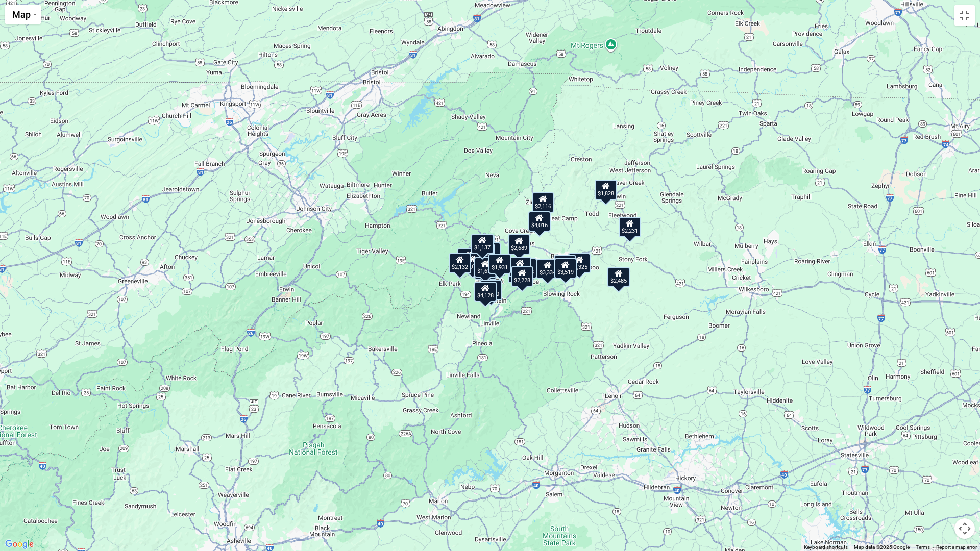 This screenshot has height=551, width=980. Describe the element at coordinates (881, 547) in the screenshot. I see `span: Map data ©2025 Google` at that location.